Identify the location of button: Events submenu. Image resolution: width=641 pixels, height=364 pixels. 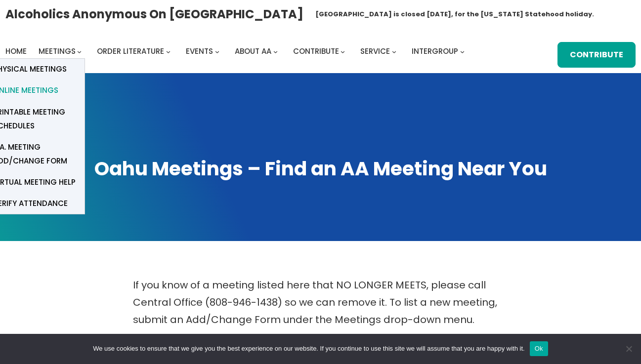
(217, 51).